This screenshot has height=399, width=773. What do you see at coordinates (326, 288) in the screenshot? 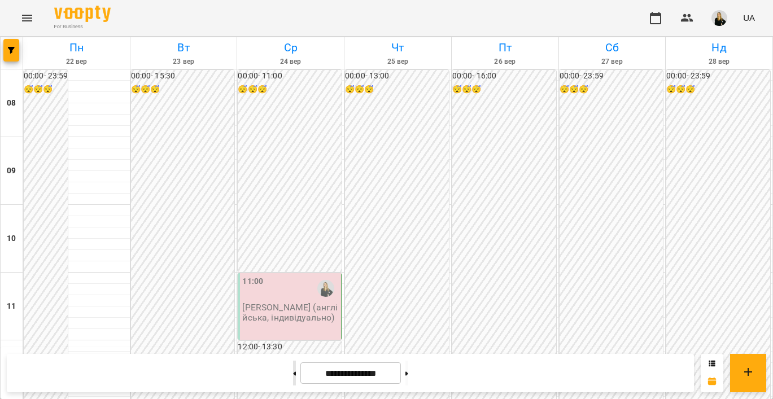
I see `div: Даша Запорожець (а)` at bounding box center [326, 288].